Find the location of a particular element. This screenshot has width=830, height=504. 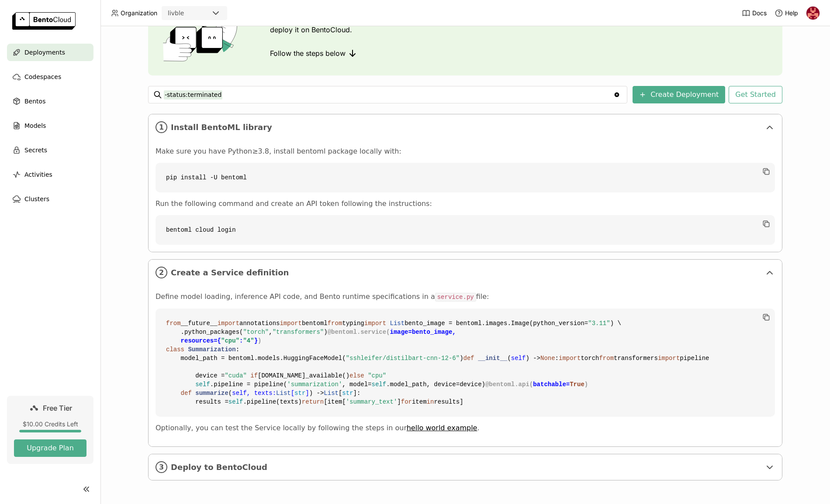

code: pip install -U bentoml is located at coordinates (465, 178).